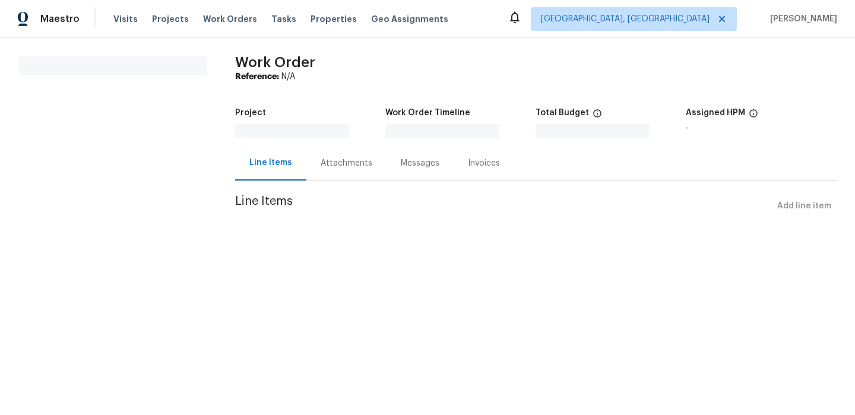 This screenshot has height=415, width=855. What do you see at coordinates (60, 19) in the screenshot?
I see `span: Maestro` at bounding box center [60, 19].